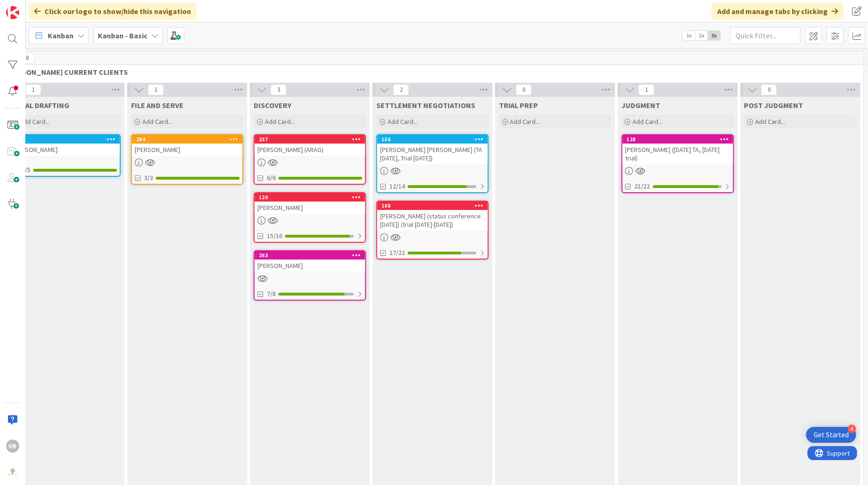  Describe the element at coordinates (148, 177) in the screenshot. I see `span: 3/3` at that location.